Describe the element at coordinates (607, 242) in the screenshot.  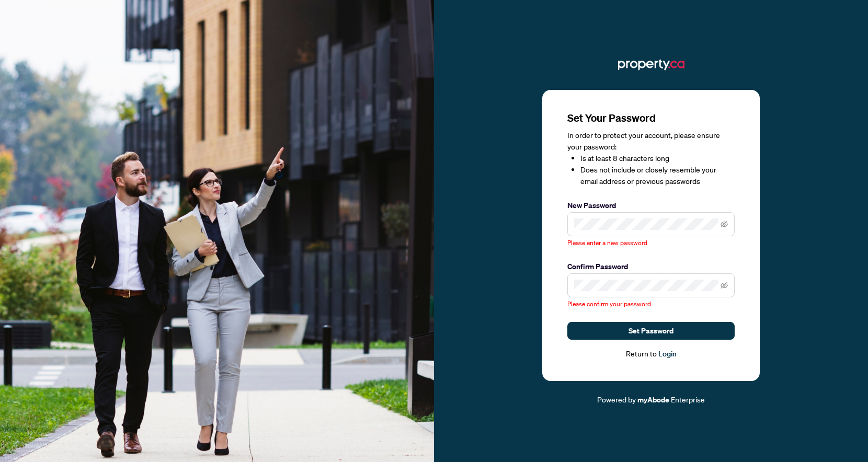
I see `span: Please enter a new password` at that location.